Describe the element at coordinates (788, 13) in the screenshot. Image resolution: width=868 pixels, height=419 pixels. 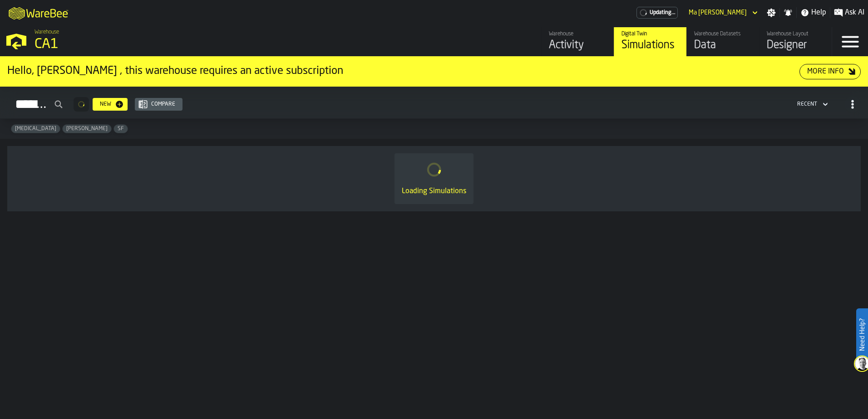
I see `label: button-toggle-Notifications` at that location.